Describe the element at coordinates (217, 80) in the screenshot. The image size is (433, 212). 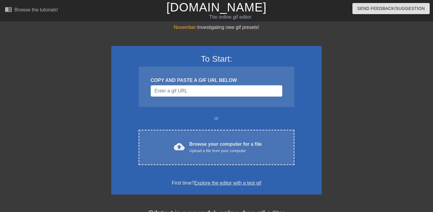
I see `div: COPY AND PASTE A GIF URL BELOW` at that location.